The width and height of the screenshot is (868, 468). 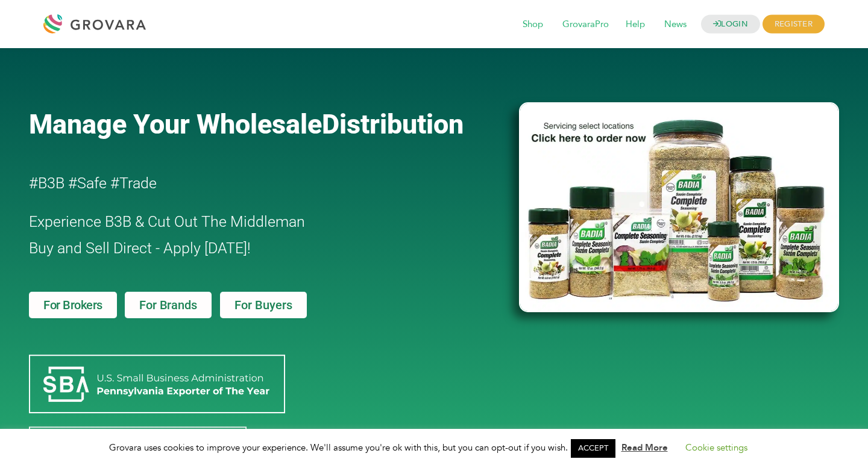 What do you see at coordinates (644, 448) in the screenshot?
I see `a: Read More` at bounding box center [644, 448].